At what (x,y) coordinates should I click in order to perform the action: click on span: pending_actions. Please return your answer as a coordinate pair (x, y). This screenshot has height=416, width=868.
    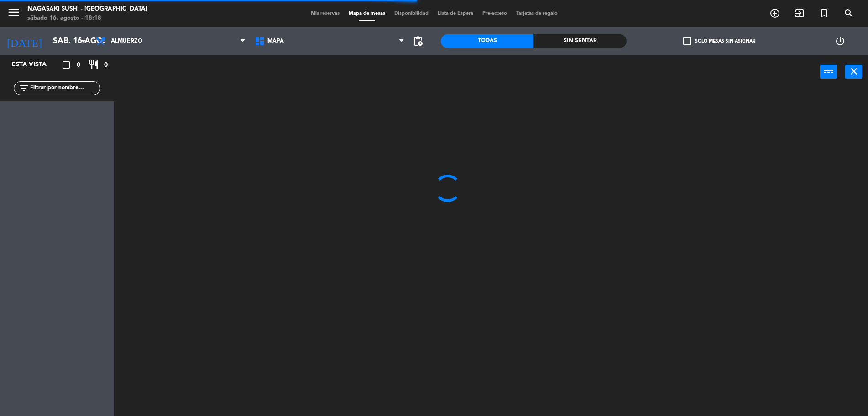
    Looking at the image, I should click on (418, 41).